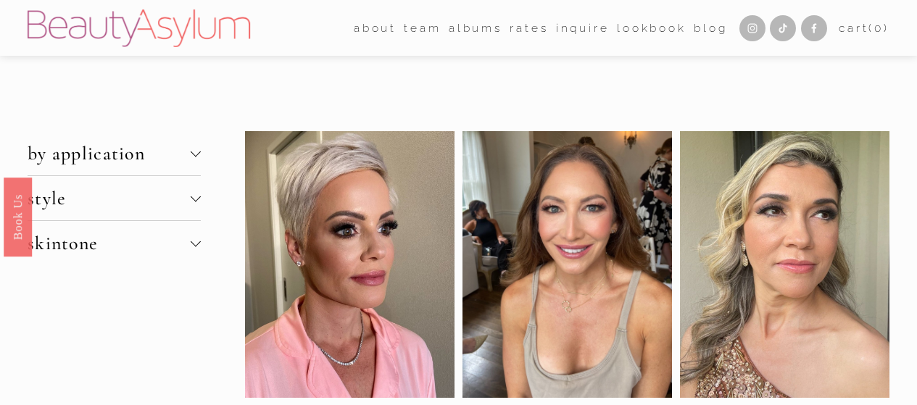 The width and height of the screenshot is (917, 405). I want to click on span: by application, so click(109, 153).